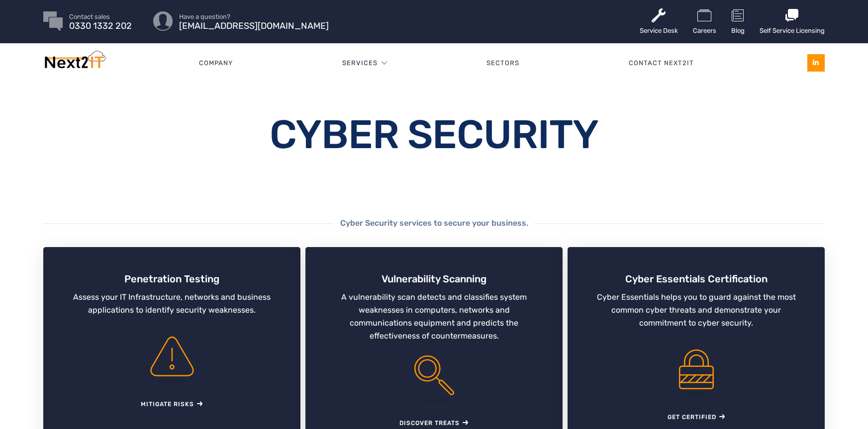 This screenshot has height=429, width=868. Describe the element at coordinates (503, 63) in the screenshot. I see `a: Sectors` at that location.